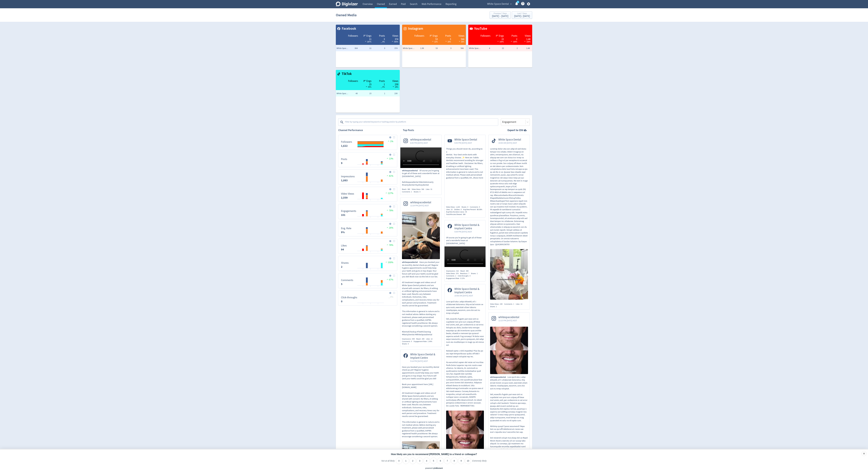 The width and height of the screenshot is (868, 471). Describe the element at coordinates (462, 155) in the screenshot. I see `span: dentist. Your best smile starts with` at that location.